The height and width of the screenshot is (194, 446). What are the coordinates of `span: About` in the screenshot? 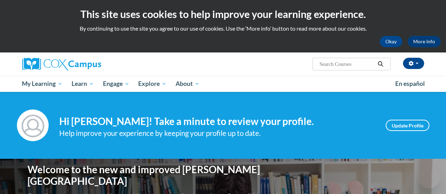 It's located at (187, 84).